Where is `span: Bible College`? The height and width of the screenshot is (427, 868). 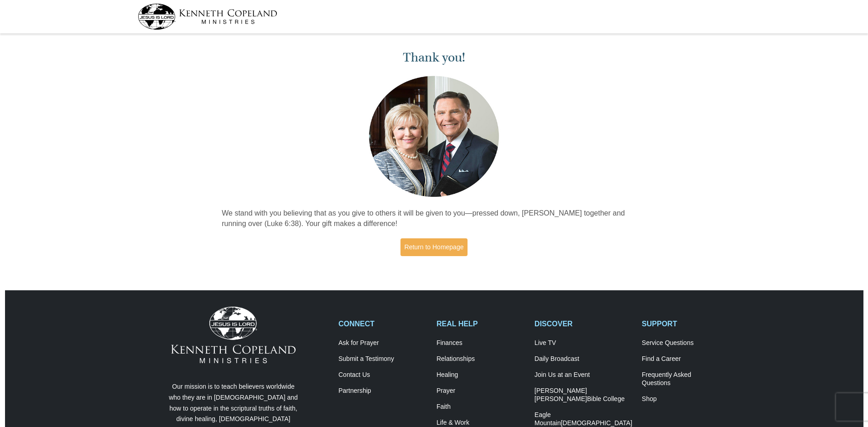
span: Bible College is located at coordinates (606, 399).